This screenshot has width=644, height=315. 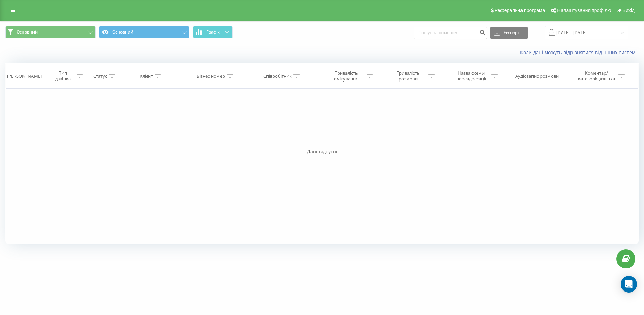 I want to click on span: Основний, so click(x=27, y=32).